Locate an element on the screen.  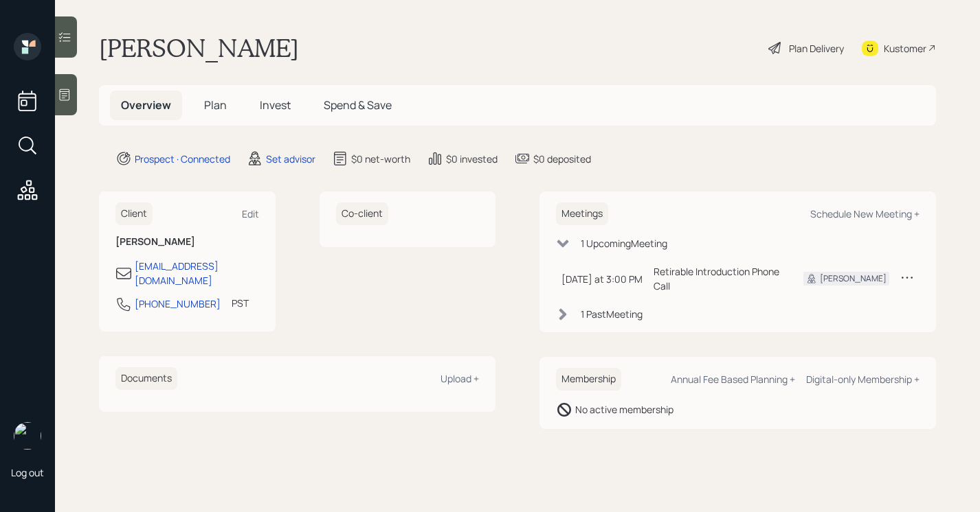
h6: Co-client is located at coordinates (362, 213).